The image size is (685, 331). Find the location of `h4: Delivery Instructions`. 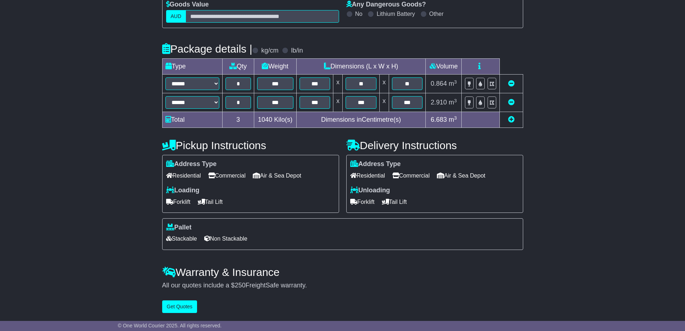

h4: Delivery Instructions is located at coordinates (435, 145).